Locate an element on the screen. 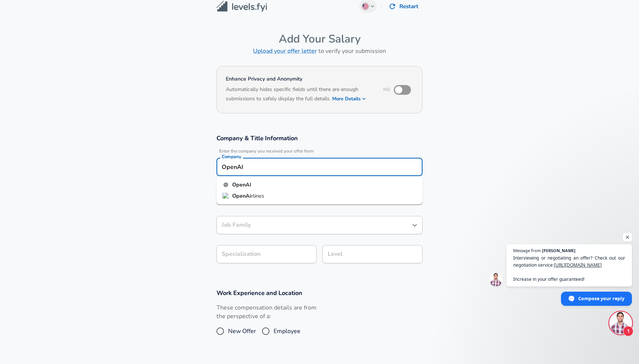 Image resolution: width=639 pixels, height=364 pixels. button: Open is located at coordinates (415, 225).